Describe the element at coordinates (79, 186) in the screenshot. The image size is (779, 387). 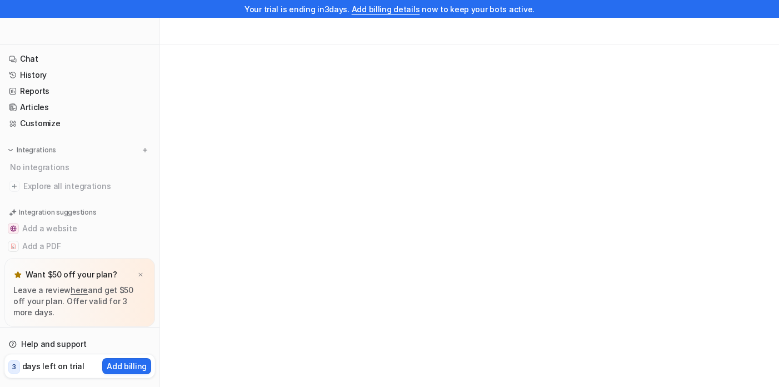
I see `a: Explore all integrations` at that location.